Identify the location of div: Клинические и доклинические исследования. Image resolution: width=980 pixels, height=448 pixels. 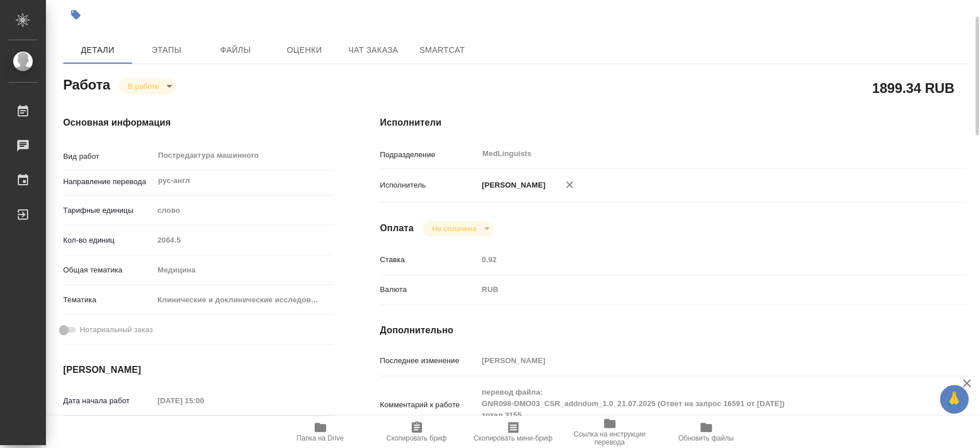
(243, 300).